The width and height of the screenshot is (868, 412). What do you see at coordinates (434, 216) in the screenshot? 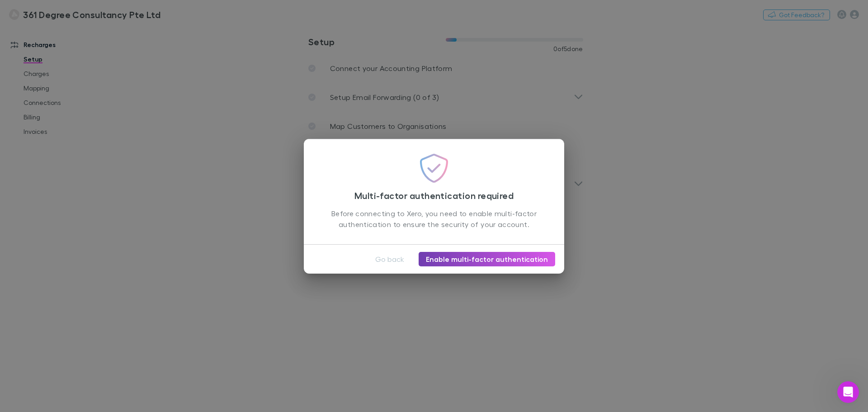
I see `p: Before connecting to Xero, you need to enable multi-factor authentication to ensure the security ...` at bounding box center [434, 216].